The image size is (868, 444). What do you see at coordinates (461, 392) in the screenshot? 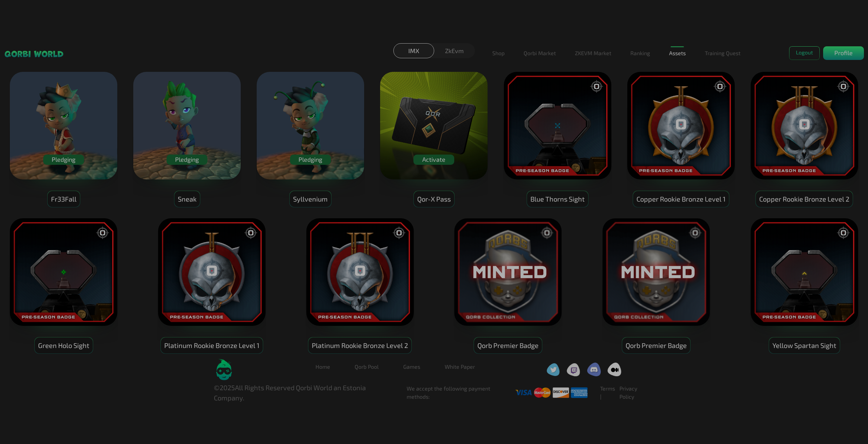
I see `li: We accept the following payment methods:` at bounding box center [461, 392].